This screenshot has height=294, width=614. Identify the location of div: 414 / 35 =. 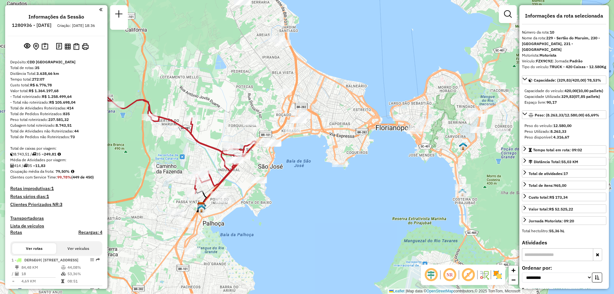
(56, 166).